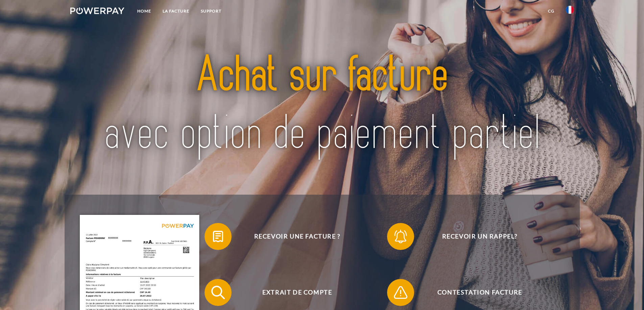  What do you see at coordinates (293, 236) in the screenshot?
I see `a: Recevoir une facture ?` at bounding box center [293, 236].